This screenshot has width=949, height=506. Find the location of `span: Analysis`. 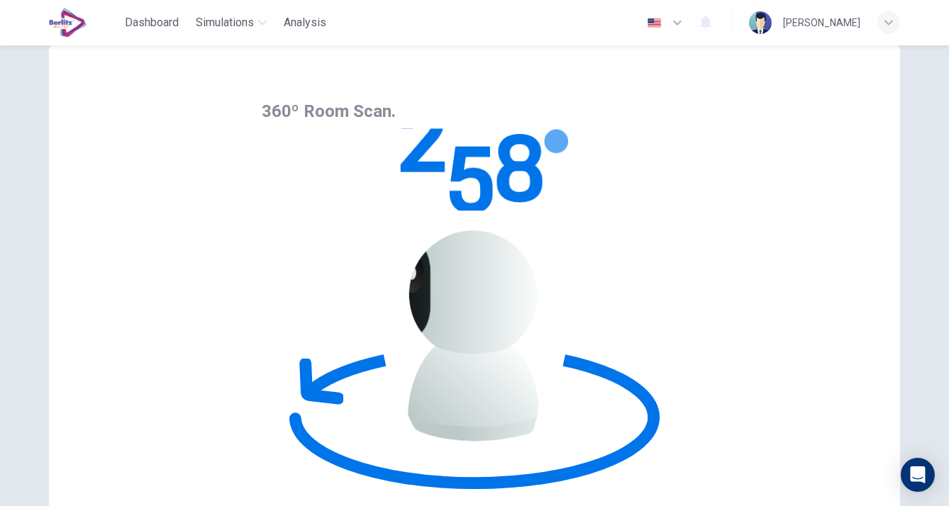

span: Analysis is located at coordinates (305, 23).